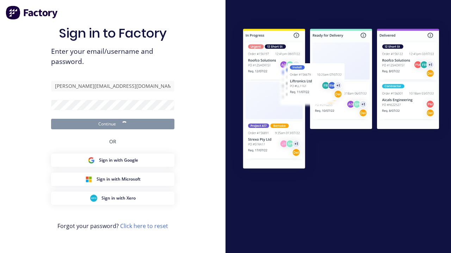 The width and height of the screenshot is (451, 253). Describe the element at coordinates (89, 180) in the screenshot. I see `img: Microsoft Sign in` at that location.